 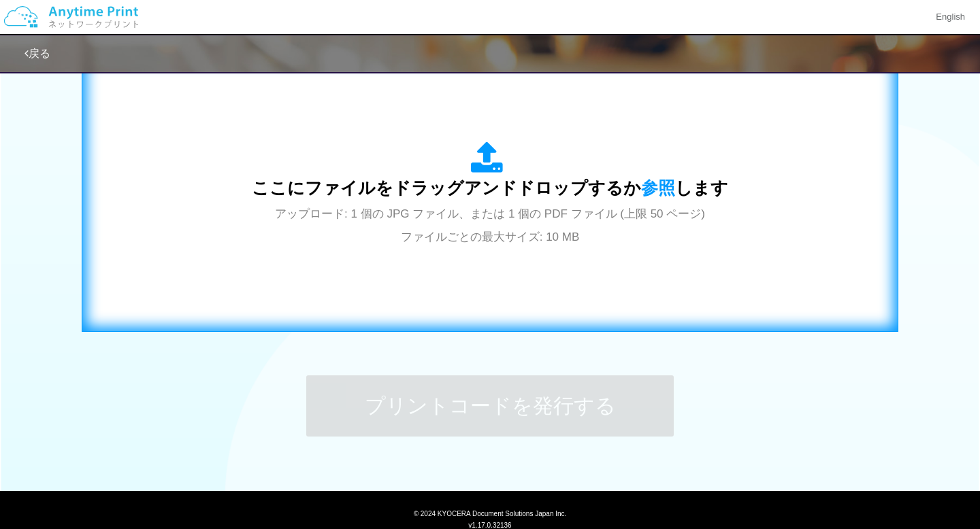 I want to click on span: 参照, so click(x=658, y=188).